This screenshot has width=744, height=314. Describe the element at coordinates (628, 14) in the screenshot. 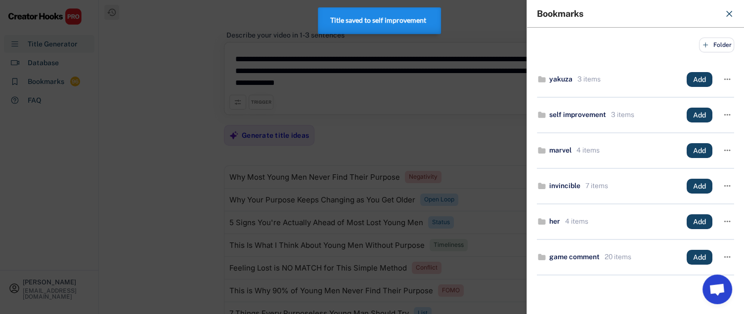

I see `div: Bookmarks` at that location.